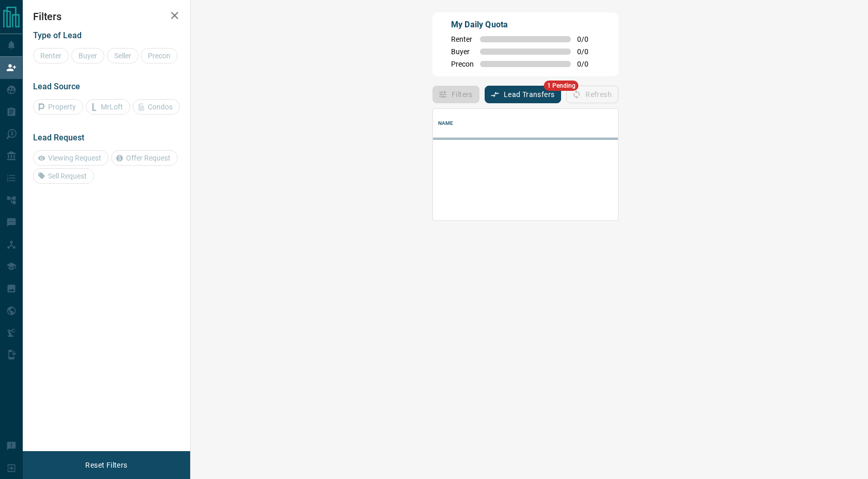 This screenshot has height=479, width=868. What do you see at coordinates (106, 465) in the screenshot?
I see `button: Reset Filters` at bounding box center [106, 465].